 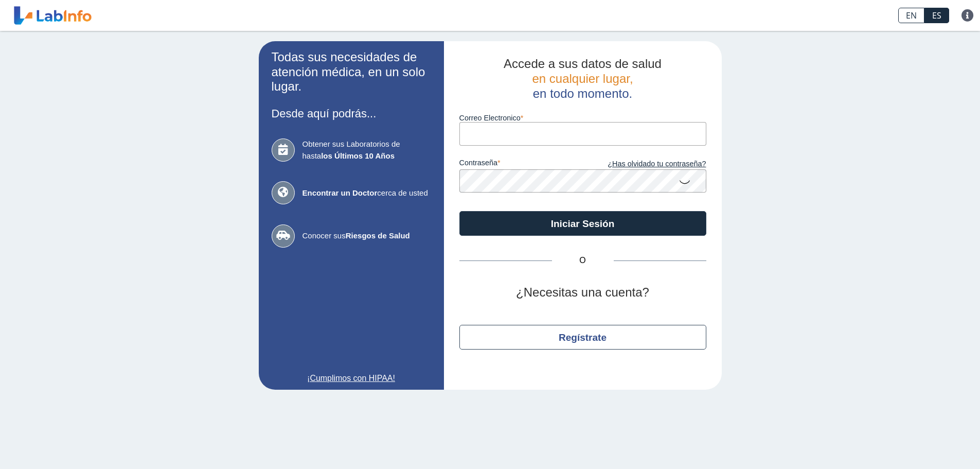 I want to click on a: ES, so click(x=937, y=16).